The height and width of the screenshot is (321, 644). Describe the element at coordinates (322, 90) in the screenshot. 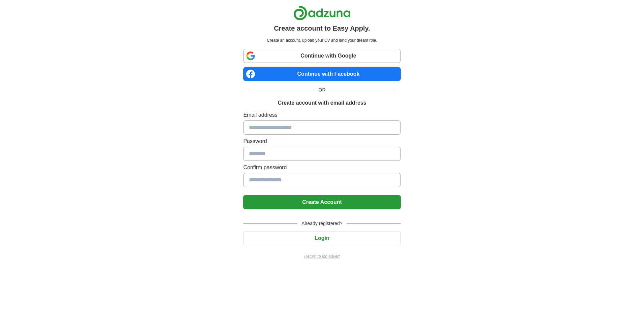

I see `span: OR` at that location.